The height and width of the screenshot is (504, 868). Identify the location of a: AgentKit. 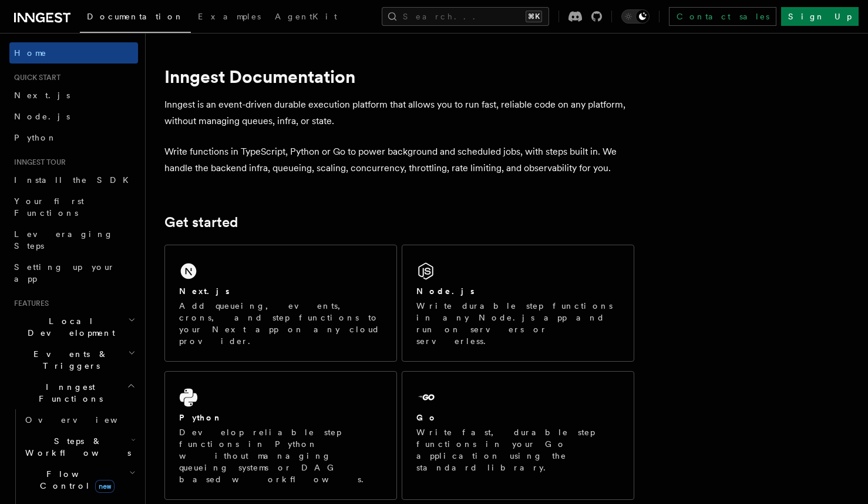
(306, 18).